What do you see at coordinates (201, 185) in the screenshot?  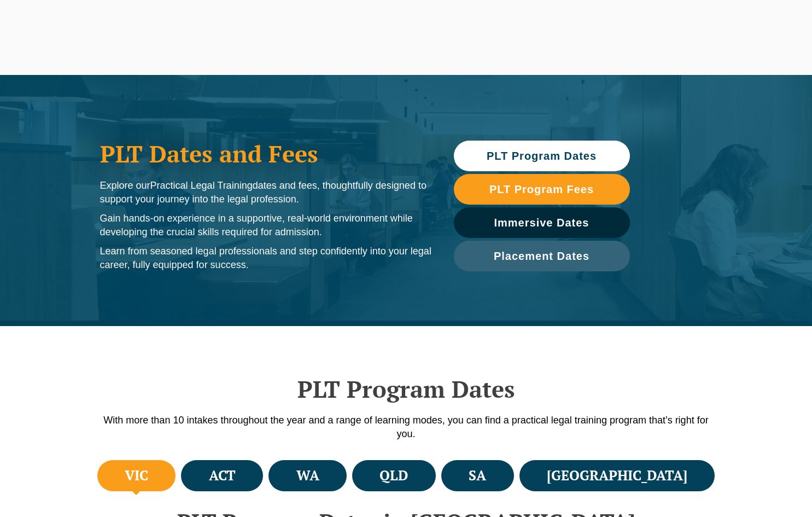 I see `span: Practical Legal Training` at bounding box center [201, 185].